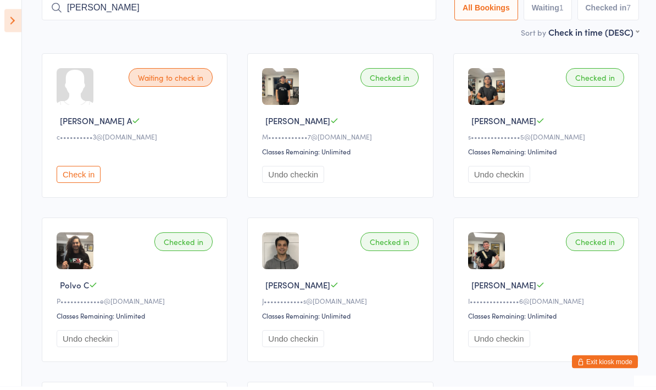 The height and width of the screenshot is (390, 656). Describe the element at coordinates (629, 12) in the screenshot. I see `div: 7` at that location.